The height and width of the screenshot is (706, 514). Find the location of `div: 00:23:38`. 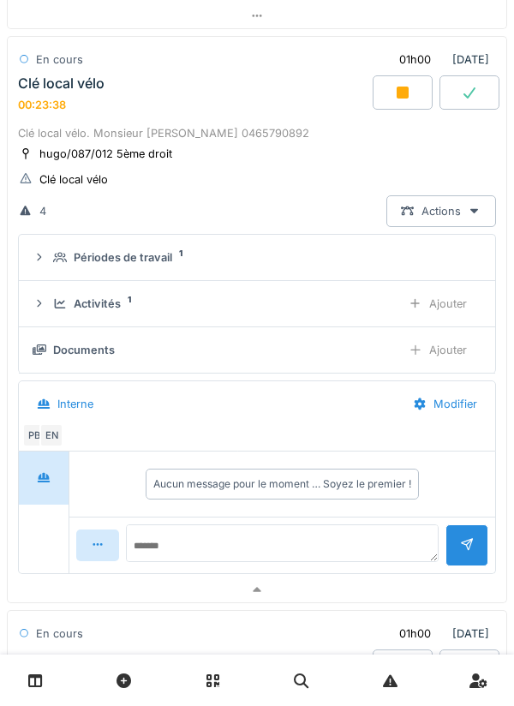

div: 00:23:38 is located at coordinates (42, 105).